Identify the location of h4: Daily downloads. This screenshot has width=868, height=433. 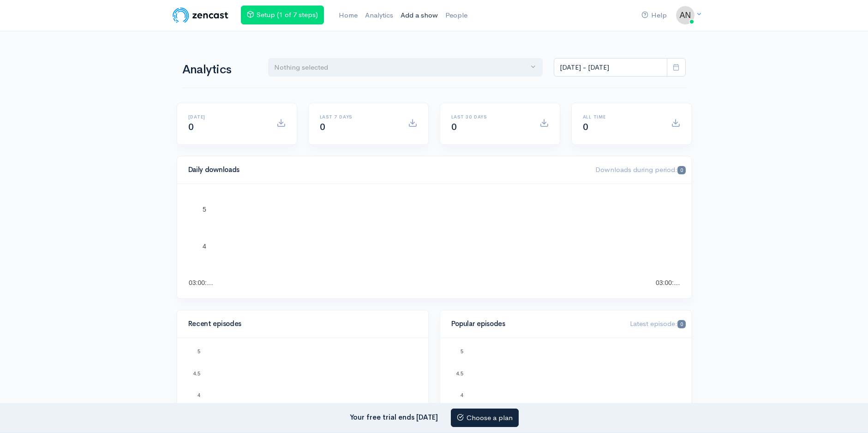
(386, 170).